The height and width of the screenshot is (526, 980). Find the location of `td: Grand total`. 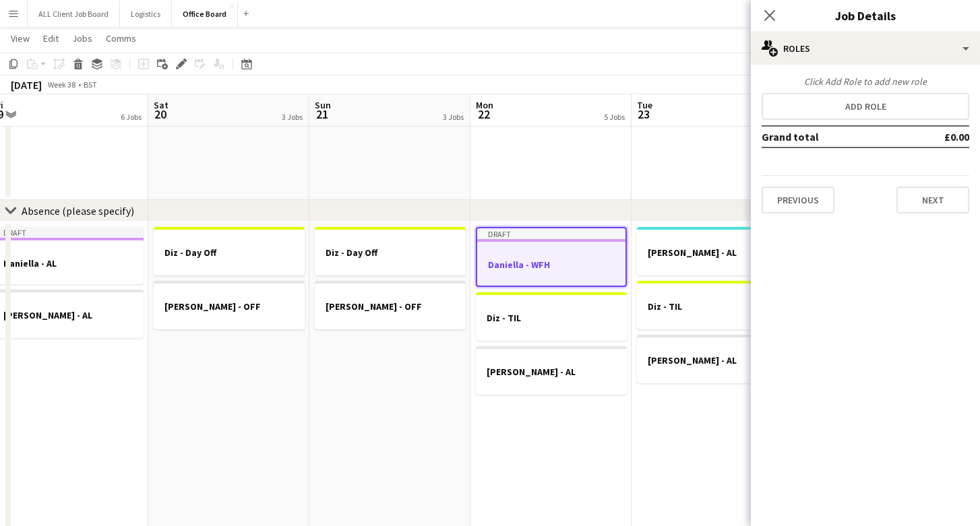

td: Grand total is located at coordinates (833, 136).